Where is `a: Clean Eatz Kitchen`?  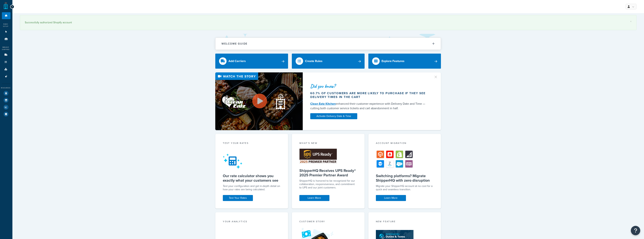
a: Clean Eatz Kitchen is located at coordinates (323, 103).